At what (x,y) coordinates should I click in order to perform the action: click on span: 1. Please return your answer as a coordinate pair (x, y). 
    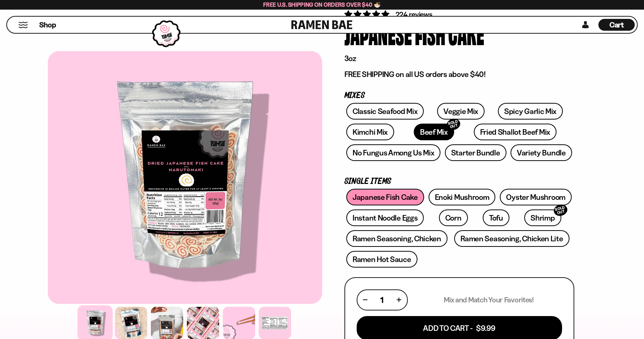
    Looking at the image, I should click on (382, 300).